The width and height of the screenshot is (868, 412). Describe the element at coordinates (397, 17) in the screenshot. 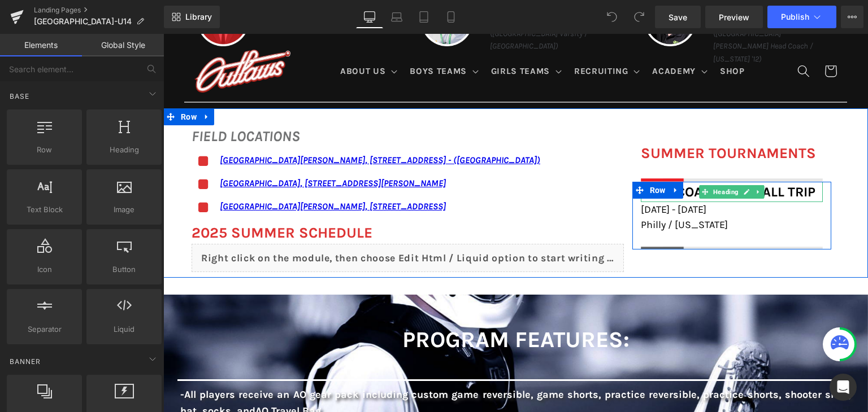

I see `a: Laptop` at that location.